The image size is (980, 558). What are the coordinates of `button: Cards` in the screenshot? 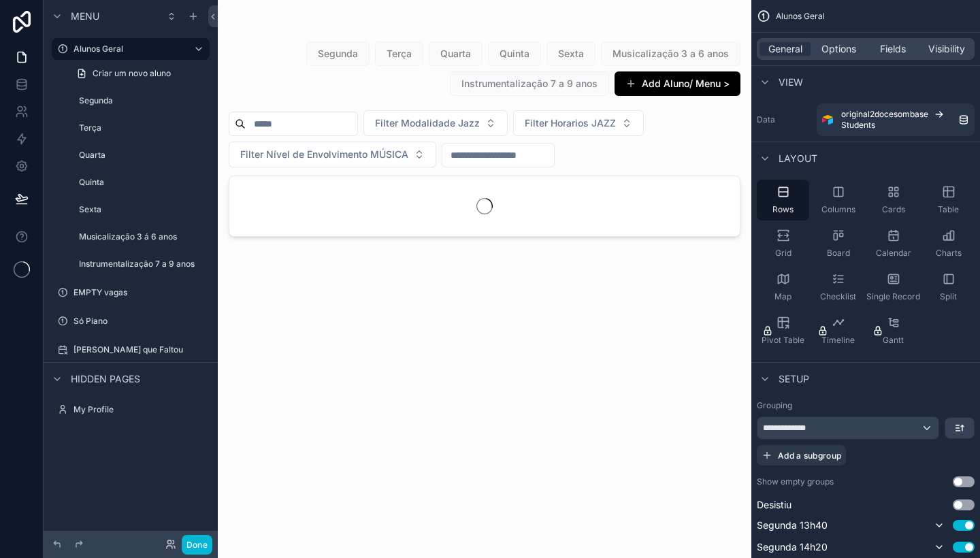 It's located at (892, 200).